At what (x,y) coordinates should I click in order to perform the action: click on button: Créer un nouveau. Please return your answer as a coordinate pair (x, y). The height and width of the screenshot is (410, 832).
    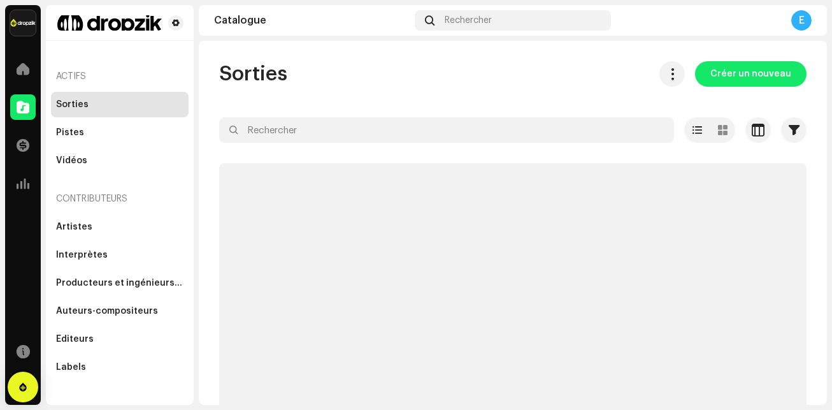
    Looking at the image, I should click on (750, 74).